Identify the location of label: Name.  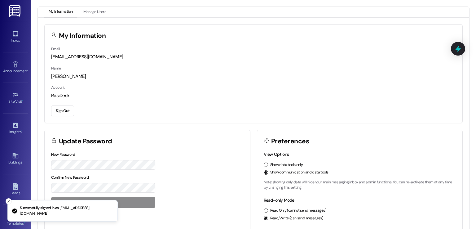
(56, 68).